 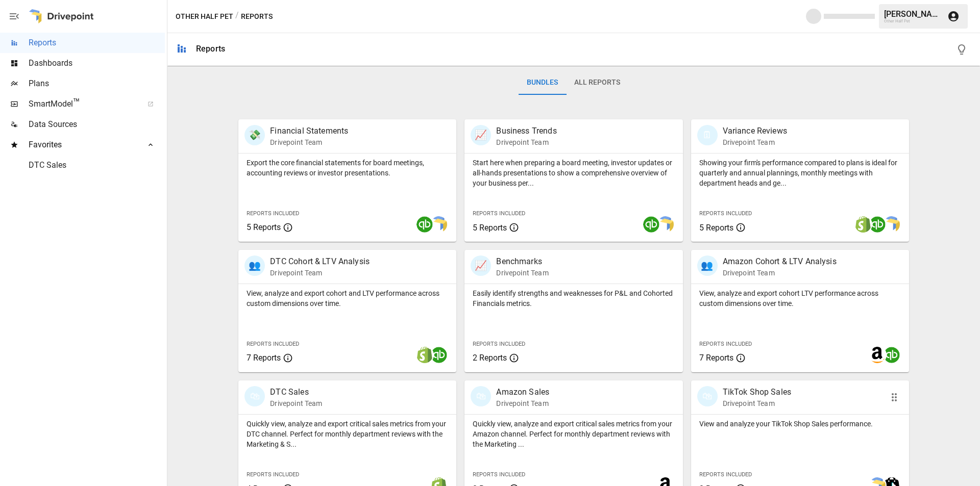 What do you see at coordinates (573, 434) in the screenshot?
I see `p: Quickly view, analyze and export critical sales metrics from your Amazon channel. Perfect for mon...` at bounding box center [573, 434].